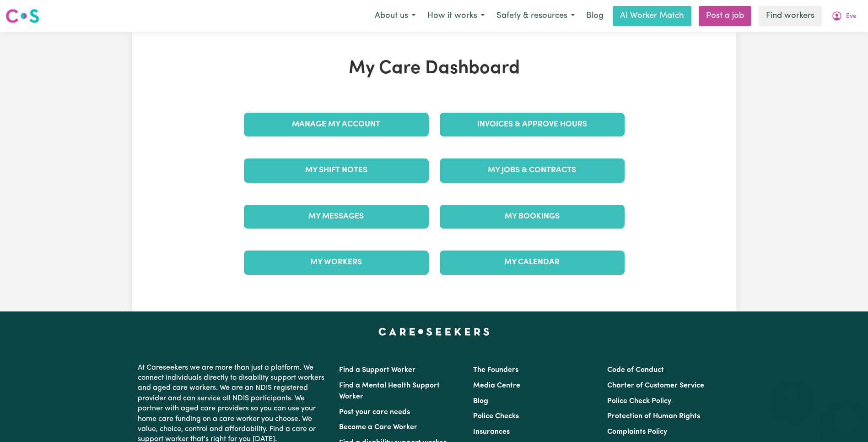 The width and height of the screenshot is (868, 442). What do you see at coordinates (377, 370) in the screenshot?
I see `a: Find a Support Worker` at bounding box center [377, 370].